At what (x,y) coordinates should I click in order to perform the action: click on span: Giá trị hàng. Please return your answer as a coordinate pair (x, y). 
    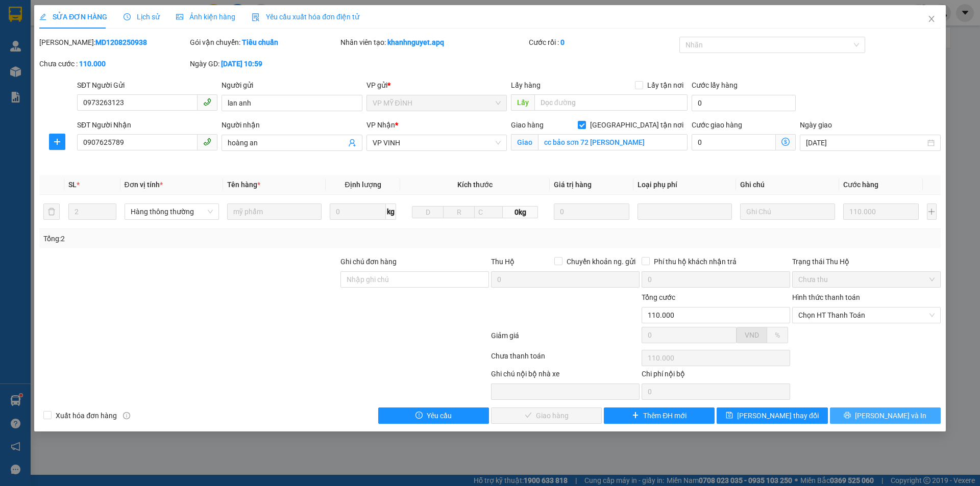
    Looking at the image, I should click on (573, 185).